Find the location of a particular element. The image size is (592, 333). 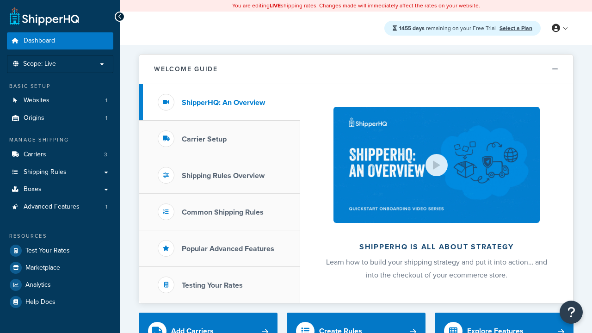

h3: Testing Your Rates is located at coordinates (212, 285).